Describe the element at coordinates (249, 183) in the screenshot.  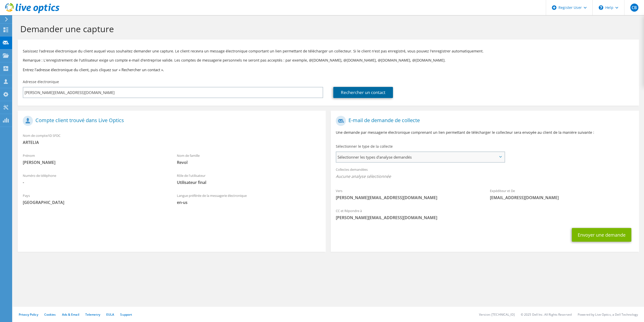
I see `span: Utilisateur final` at that location.